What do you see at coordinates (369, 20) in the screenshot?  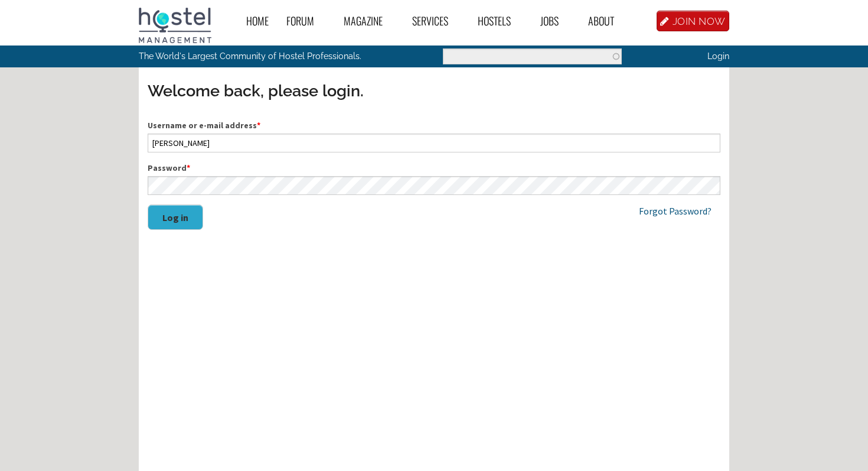 I see `a: Magazine` at bounding box center [369, 20].